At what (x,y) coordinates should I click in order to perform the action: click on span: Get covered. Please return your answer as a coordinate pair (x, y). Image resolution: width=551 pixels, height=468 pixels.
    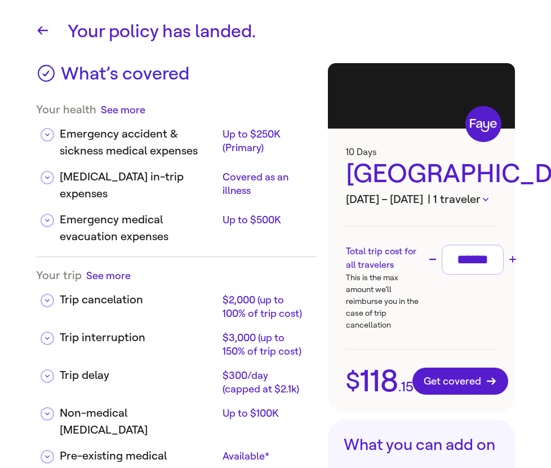
    Looking at the image, I should click on (461, 381).